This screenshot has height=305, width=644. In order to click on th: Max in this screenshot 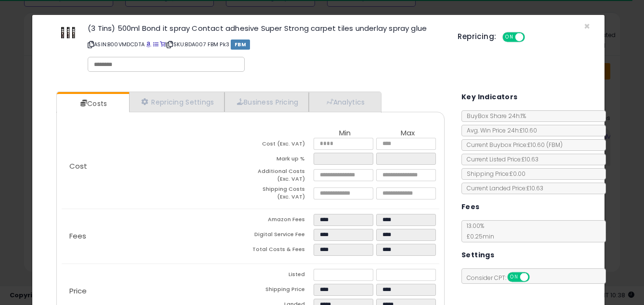, I will do `click(407, 133)`.